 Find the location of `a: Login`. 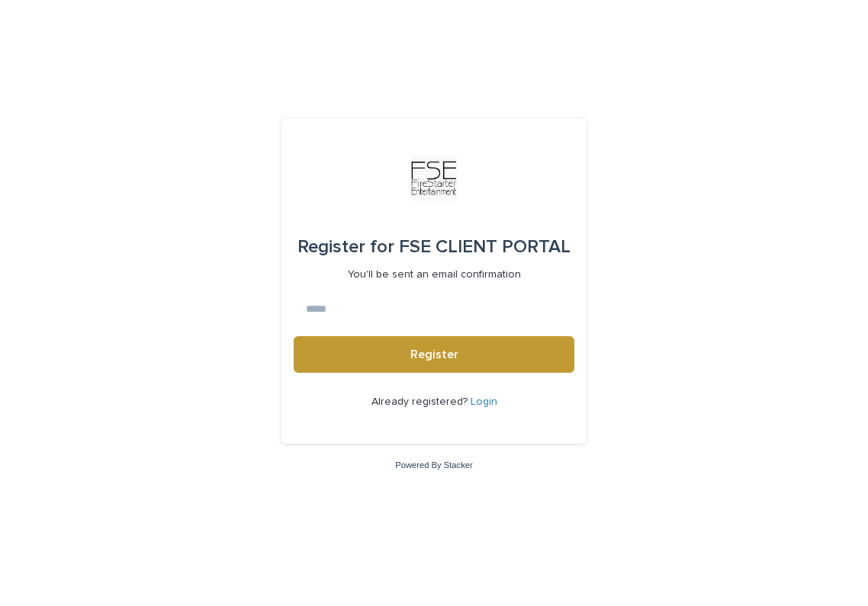

a: Login is located at coordinates (483, 402).